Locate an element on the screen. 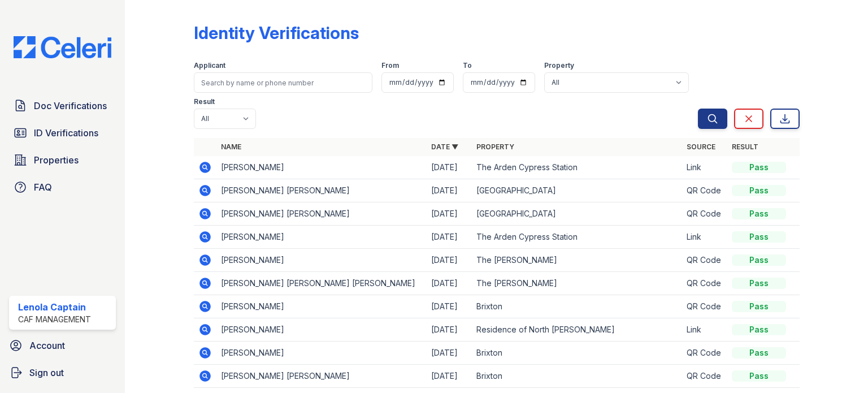 The image size is (868, 393). span: Properties is located at coordinates (56, 160).